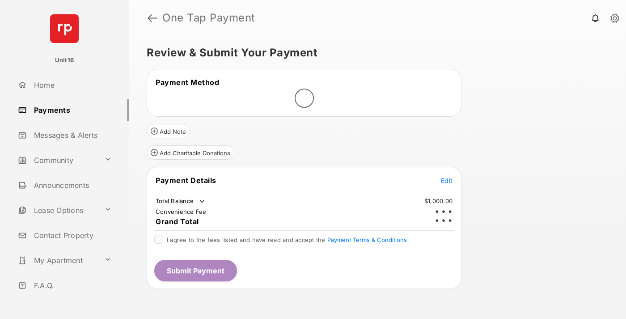 This screenshot has height=319, width=626. What do you see at coordinates (187, 82) in the screenshot?
I see `span: Payment Method` at bounding box center [187, 82].